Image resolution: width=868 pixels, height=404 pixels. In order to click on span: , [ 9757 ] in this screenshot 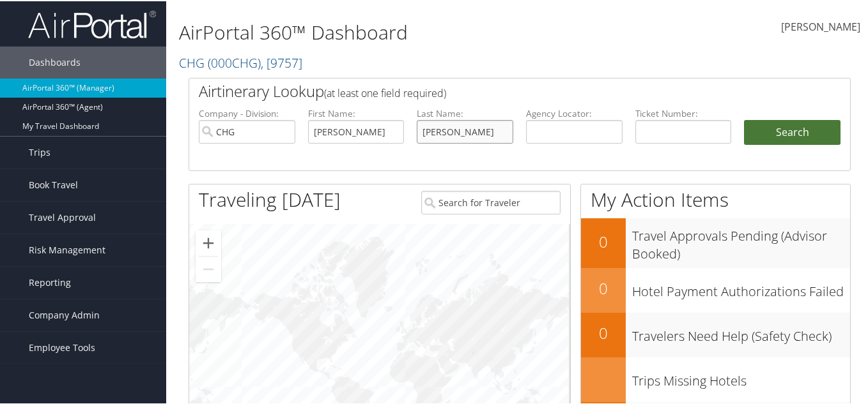, I will do `click(281, 61)`.